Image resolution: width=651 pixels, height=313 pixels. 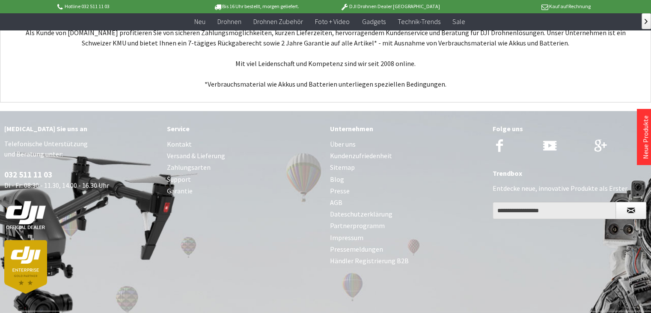 What do you see at coordinates (407, 167) in the screenshot?
I see `a: Sitemap` at bounding box center [407, 167].